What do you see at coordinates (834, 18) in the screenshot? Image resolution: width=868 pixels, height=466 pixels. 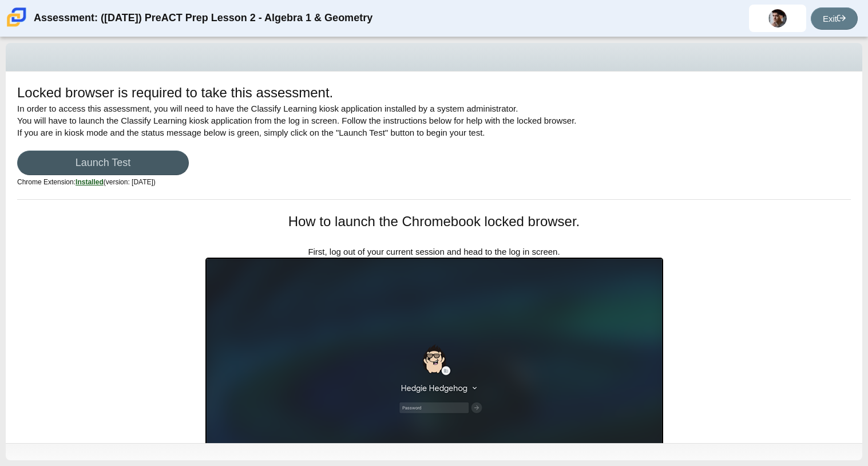 I see `a: Exit` at bounding box center [834, 18].